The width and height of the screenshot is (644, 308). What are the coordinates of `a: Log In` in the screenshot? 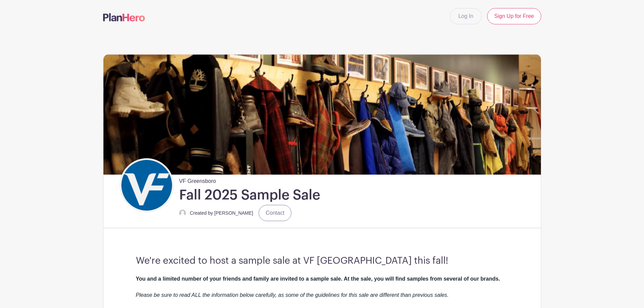 It's located at (466, 16).